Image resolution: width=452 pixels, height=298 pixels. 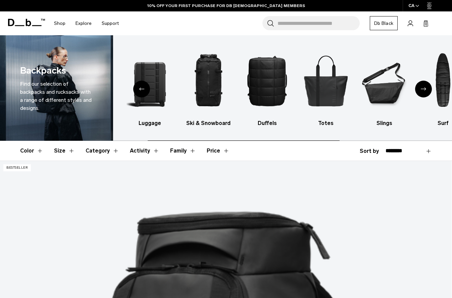 What do you see at coordinates (43, 70) in the screenshot?
I see `h1: Backpacks` at bounding box center [43, 70].